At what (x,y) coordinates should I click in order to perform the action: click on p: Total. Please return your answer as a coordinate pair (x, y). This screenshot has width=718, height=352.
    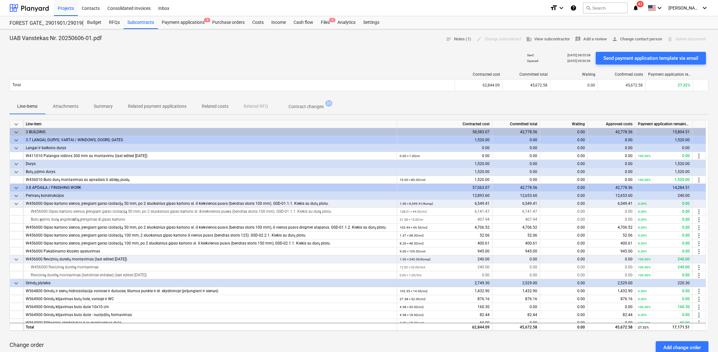
    Looking at the image, I should click on (17, 85).